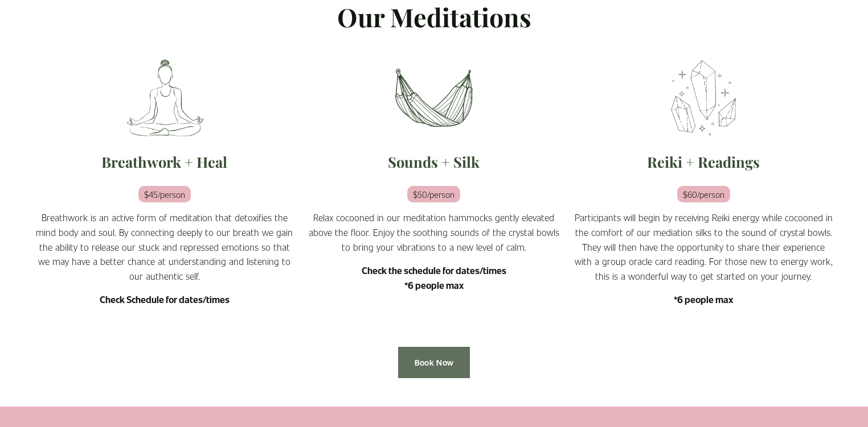 The height and width of the screenshot is (427, 868). I want to click on strong: Check Schedule for dates/times, so click(165, 299).